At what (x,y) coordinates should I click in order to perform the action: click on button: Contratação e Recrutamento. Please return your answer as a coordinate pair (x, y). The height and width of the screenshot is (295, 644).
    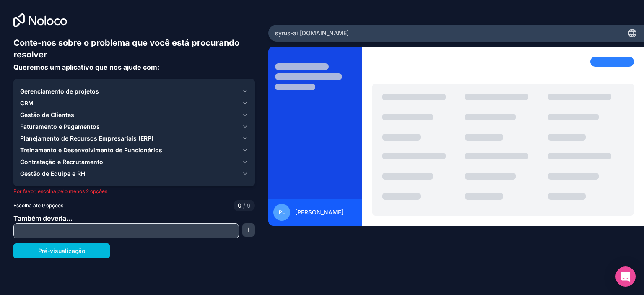
    Looking at the image, I should click on (134, 162).